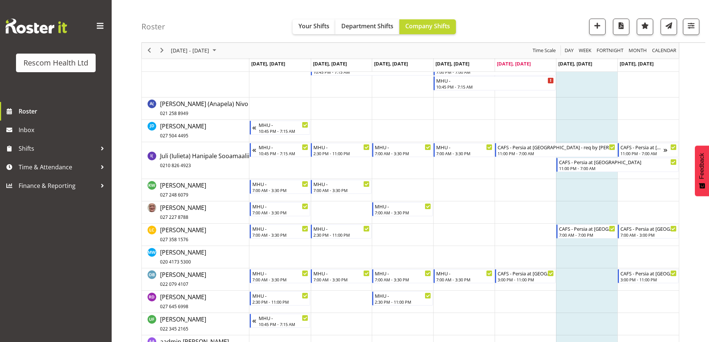 This screenshot has width=709, height=342. What do you see at coordinates (464, 150) in the screenshot?
I see `div: Juli (Iulieta) Hanipale Sooamaalii"s event - MHU - Begin From Thursday, August 21, 2025 at 7:00:0...` at bounding box center [464, 150].